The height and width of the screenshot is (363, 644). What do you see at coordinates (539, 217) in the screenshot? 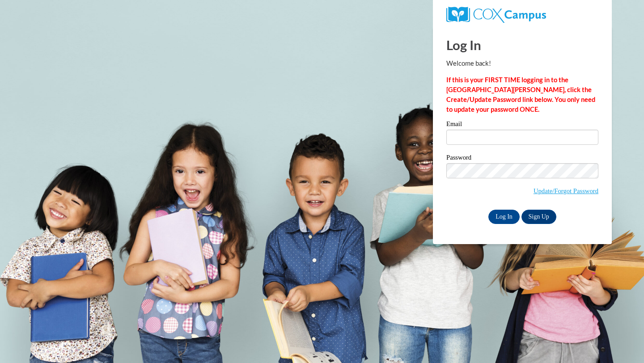
I see `a: Sign Up` at bounding box center [539, 217].